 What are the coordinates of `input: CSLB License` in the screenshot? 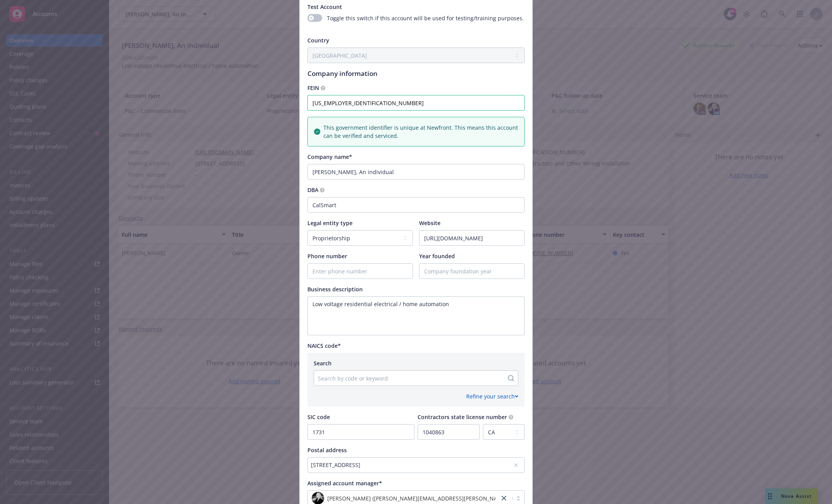 It's located at (449, 432).